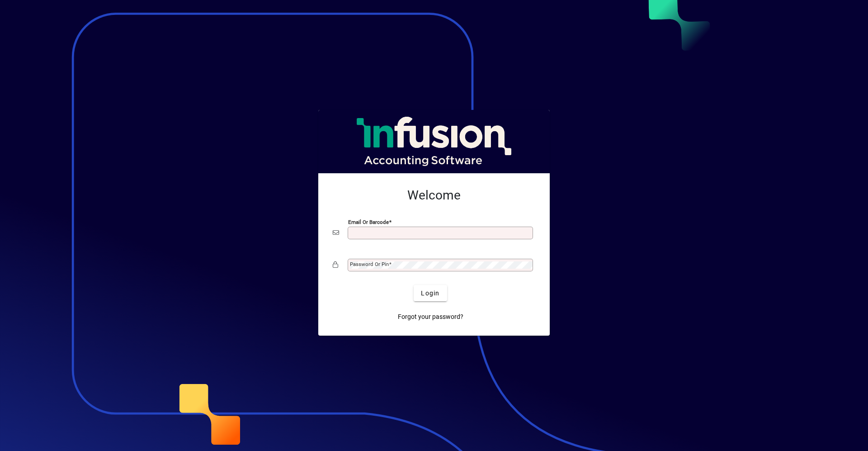  Describe the element at coordinates (434, 196) in the screenshot. I see `h2: Welcome` at that location.